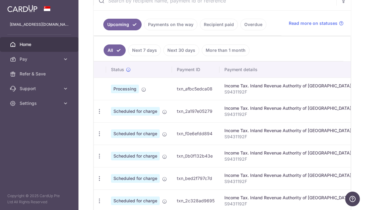  I want to click on a: Read more on statuses, so click(316, 23).